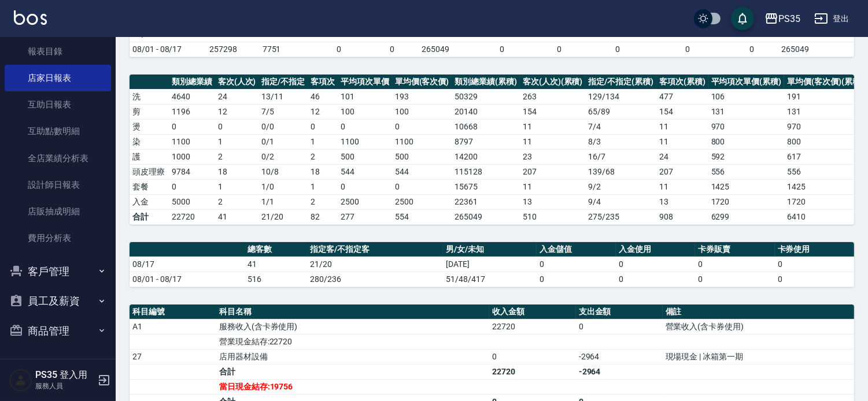  I want to click on td: 617, so click(825, 157).